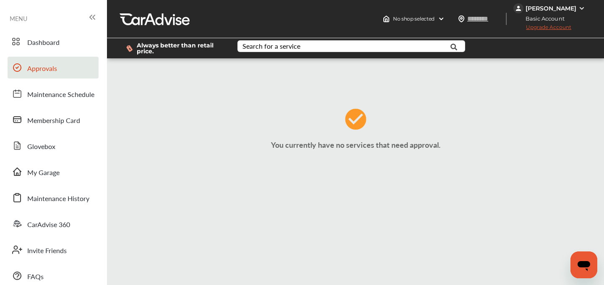  I want to click on span: FAQs, so click(35, 277).